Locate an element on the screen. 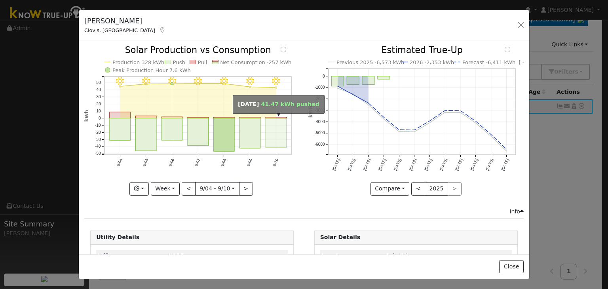 Image resolution: width=608 pixels, height=289 pixels. text: 9/04 is located at coordinates (120, 162).